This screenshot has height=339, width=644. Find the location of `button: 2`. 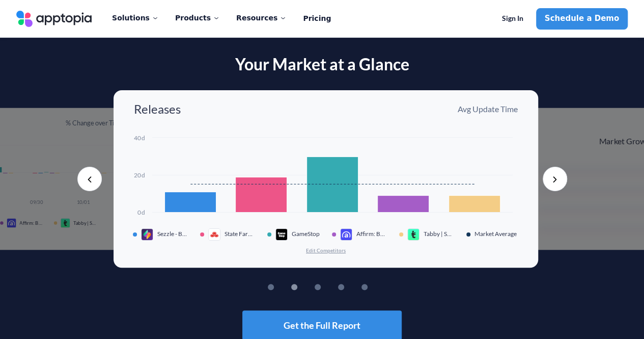

button: 2 is located at coordinates (310, 287).